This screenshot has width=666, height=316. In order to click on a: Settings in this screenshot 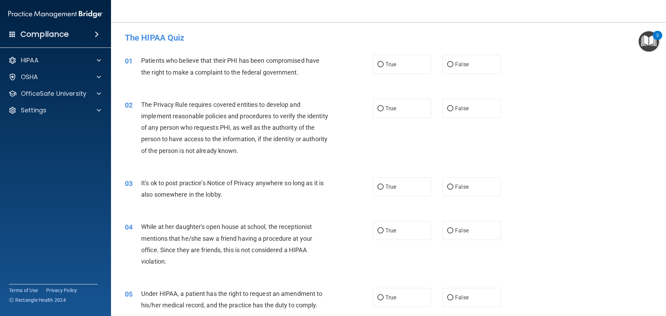, I will do `click(54, 110)`.